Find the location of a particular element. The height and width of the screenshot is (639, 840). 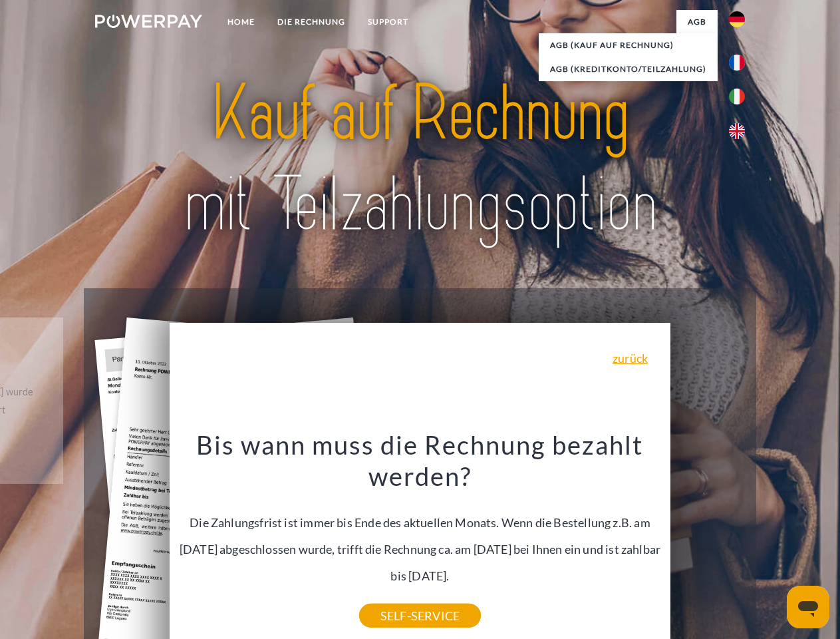

img: fr is located at coordinates (737, 63).